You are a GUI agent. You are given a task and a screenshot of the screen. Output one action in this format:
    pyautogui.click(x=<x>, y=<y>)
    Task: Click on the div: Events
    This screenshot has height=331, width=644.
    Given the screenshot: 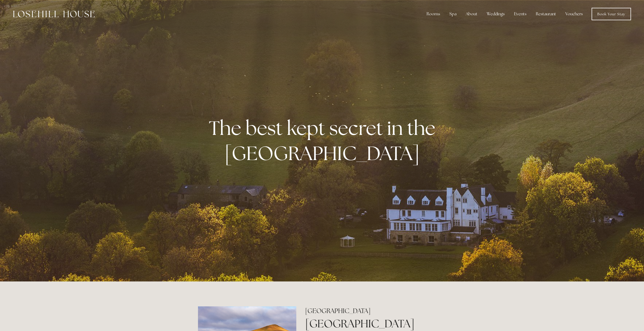 What is the action you would take?
    pyautogui.click(x=521, y=14)
    